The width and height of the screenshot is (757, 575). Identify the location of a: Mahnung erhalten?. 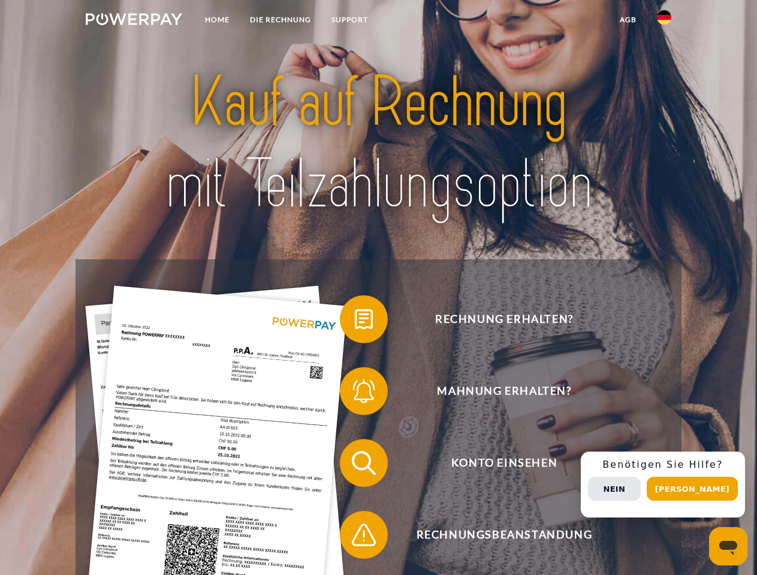
(495, 391).